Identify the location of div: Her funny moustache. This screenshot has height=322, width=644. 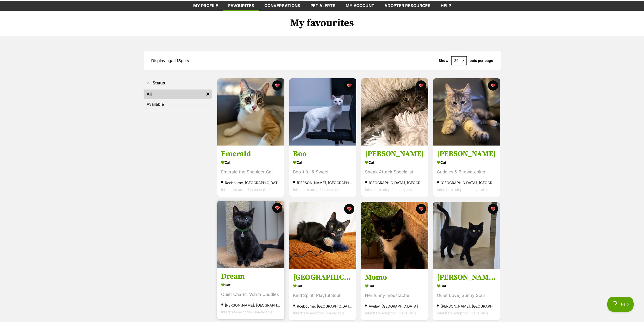
(394, 295).